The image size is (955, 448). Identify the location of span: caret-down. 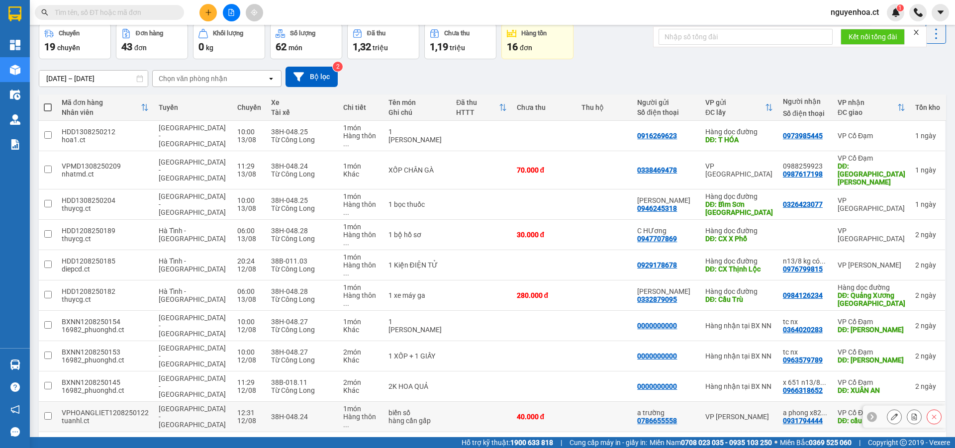
(941, 12).